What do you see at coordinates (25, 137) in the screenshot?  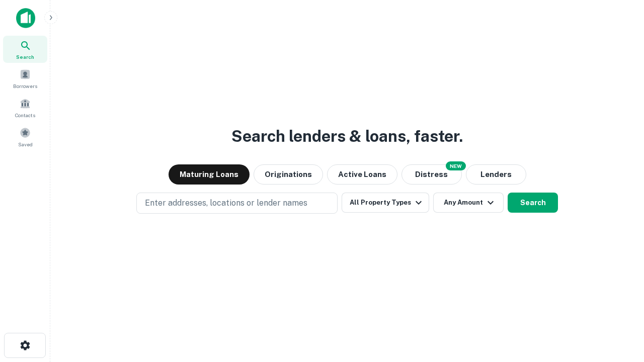 I see `div: Saved` at bounding box center [25, 137].